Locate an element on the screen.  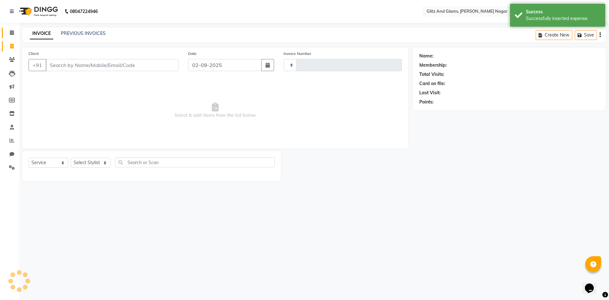
input: Search or Scan is located at coordinates (195, 162).